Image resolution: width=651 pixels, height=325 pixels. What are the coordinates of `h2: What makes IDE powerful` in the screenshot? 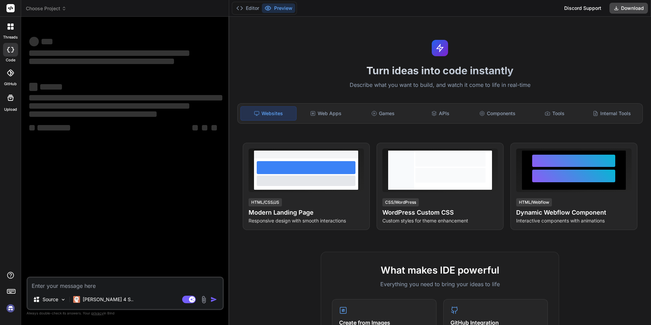 It's located at (440, 270).